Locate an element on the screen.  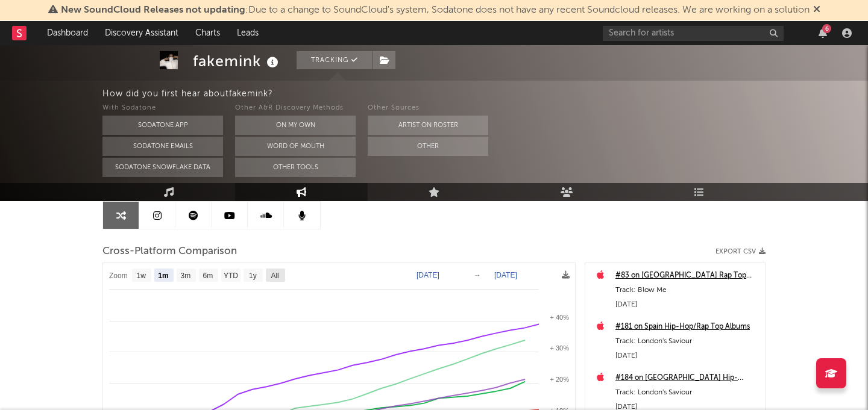
div: How did you first hear about fakemink ? is located at coordinates (485, 94).